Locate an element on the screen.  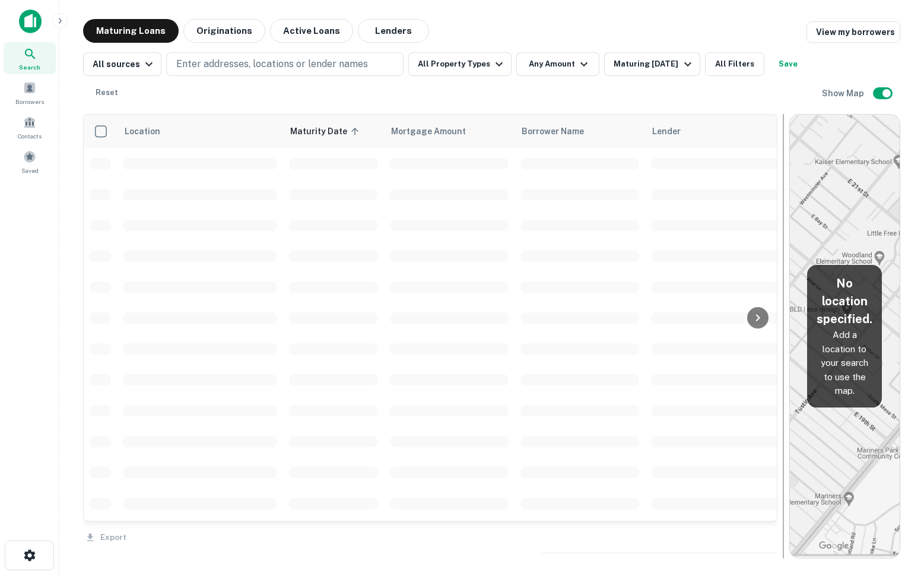
span: Mortgage Amount is located at coordinates (437, 131).